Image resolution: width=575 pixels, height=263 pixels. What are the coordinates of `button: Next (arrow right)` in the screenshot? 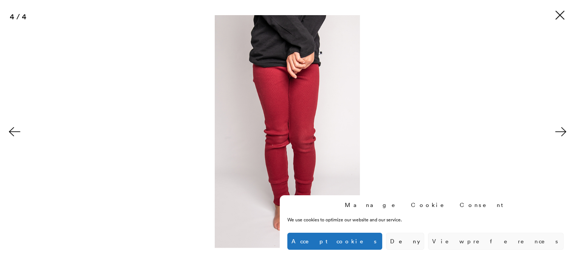 It's located at (562, 132).